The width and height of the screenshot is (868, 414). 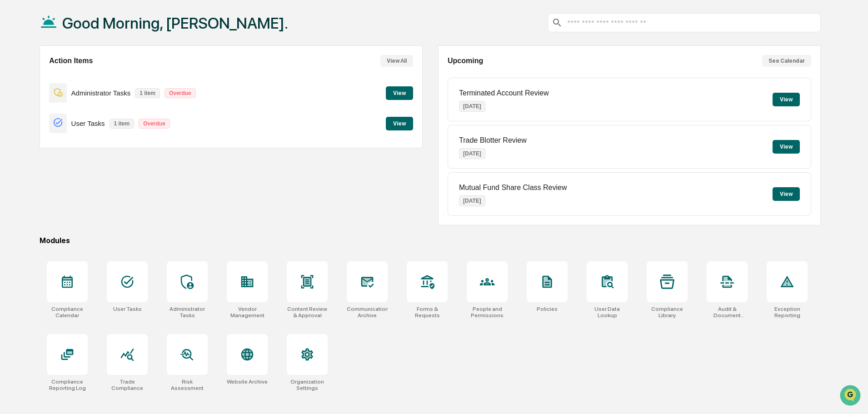 I want to click on span: Attestations, so click(x=93, y=119).